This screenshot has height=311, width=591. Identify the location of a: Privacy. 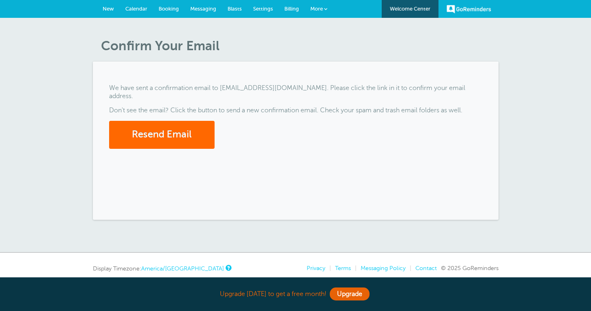
(316, 268).